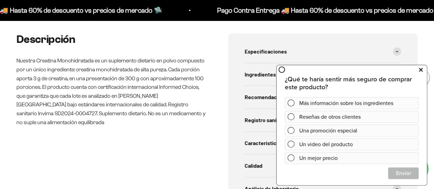  What do you see at coordinates (75, 19) in the screenshot?
I see `p: ¿Qué te haría sentir más seguro de comprar este producto?` at bounding box center [75, 19].